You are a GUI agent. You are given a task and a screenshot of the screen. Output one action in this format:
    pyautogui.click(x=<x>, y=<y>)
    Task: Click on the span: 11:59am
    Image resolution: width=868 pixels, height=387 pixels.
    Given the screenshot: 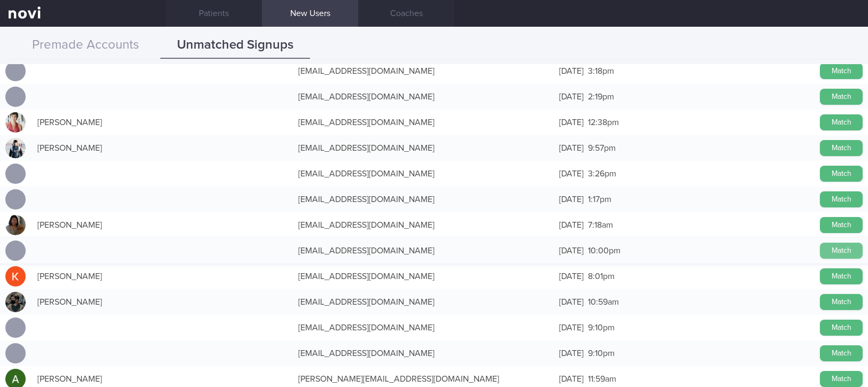 What is the action you would take?
    pyautogui.click(x=602, y=379)
    